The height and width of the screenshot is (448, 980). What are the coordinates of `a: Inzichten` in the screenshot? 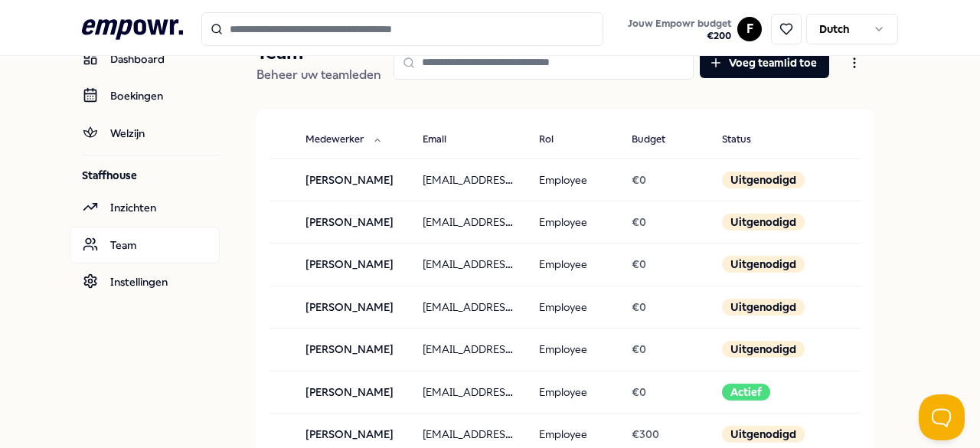 It's located at (144, 207).